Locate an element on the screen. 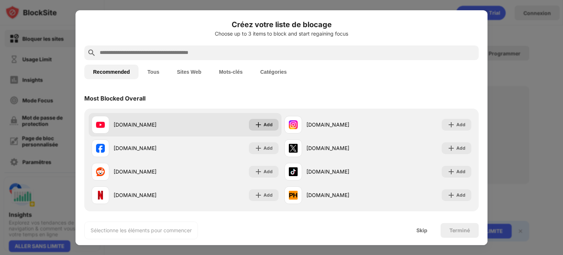 The width and height of the screenshot is (563, 255). div: Choose up to 3 items to block and start regaining focus is located at coordinates (281, 34).